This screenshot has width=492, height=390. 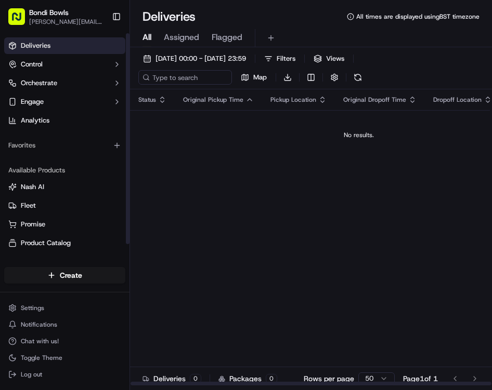 I want to click on span: Original Pickup Time, so click(x=213, y=100).